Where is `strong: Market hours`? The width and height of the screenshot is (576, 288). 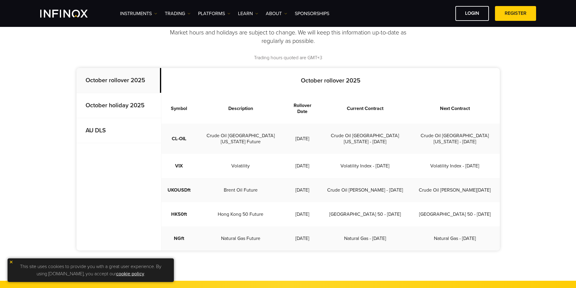
strong: Market hours is located at coordinates (288, 21).